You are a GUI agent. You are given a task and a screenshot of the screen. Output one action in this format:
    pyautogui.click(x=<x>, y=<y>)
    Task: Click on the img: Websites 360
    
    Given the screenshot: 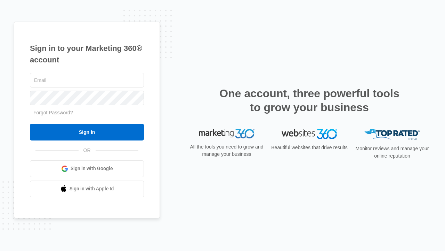 What is the action you would take?
    pyautogui.click(x=310, y=134)
    